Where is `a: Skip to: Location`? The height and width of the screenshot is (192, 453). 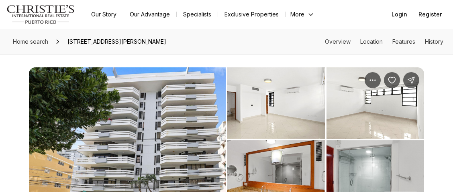
a: Skip to: Location is located at coordinates (371, 41).